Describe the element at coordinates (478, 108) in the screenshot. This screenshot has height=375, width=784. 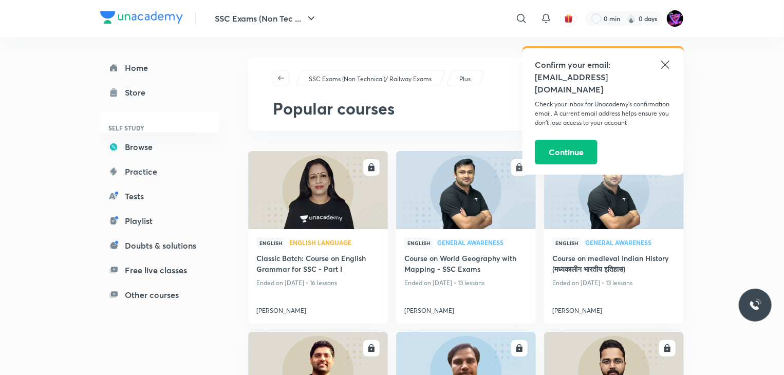
I see `h1: Popular courses` at that location.